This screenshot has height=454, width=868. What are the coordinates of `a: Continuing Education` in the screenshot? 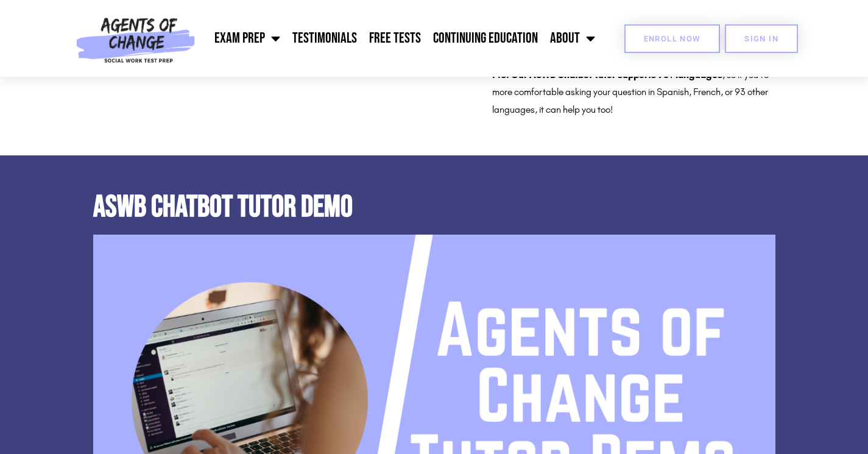 It's located at (486, 38).